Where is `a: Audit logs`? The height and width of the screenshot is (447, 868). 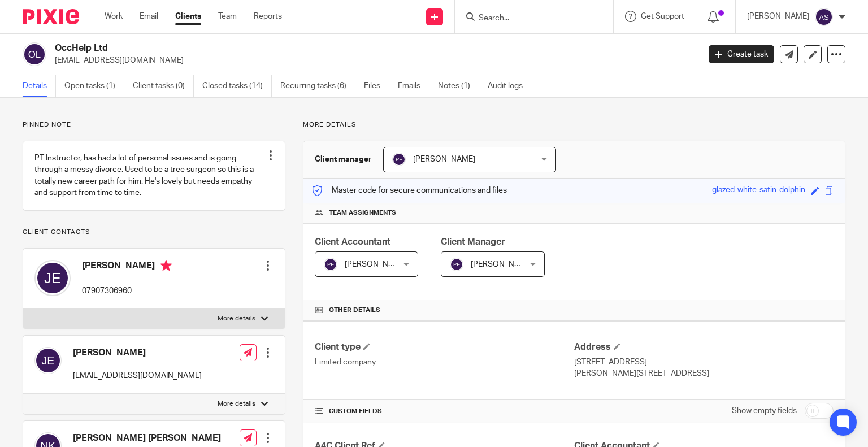 a: Audit logs is located at coordinates (509, 86).